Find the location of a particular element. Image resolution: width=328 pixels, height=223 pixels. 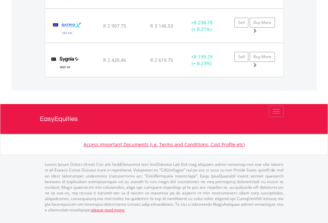

a: please read more: is located at coordinates (108, 209).